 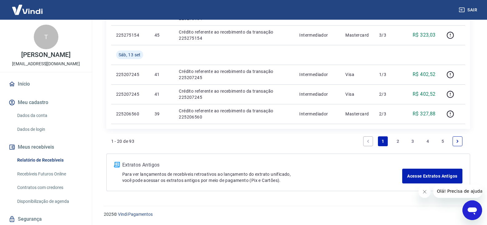 What do you see at coordinates (49, 174) in the screenshot?
I see `a: Recebíveis Futuros Online` at bounding box center [49, 174].